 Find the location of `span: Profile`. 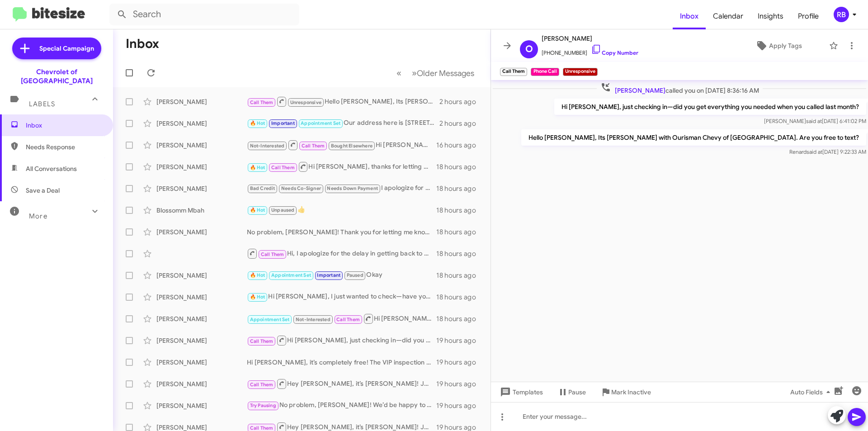

span: Profile is located at coordinates (808, 16).